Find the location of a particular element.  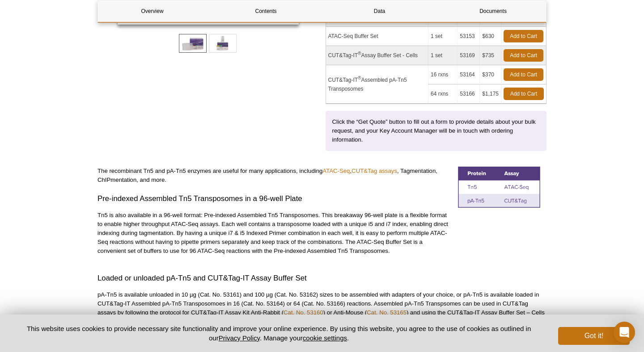

a: Cat. No. 53160 is located at coordinates (303, 312).